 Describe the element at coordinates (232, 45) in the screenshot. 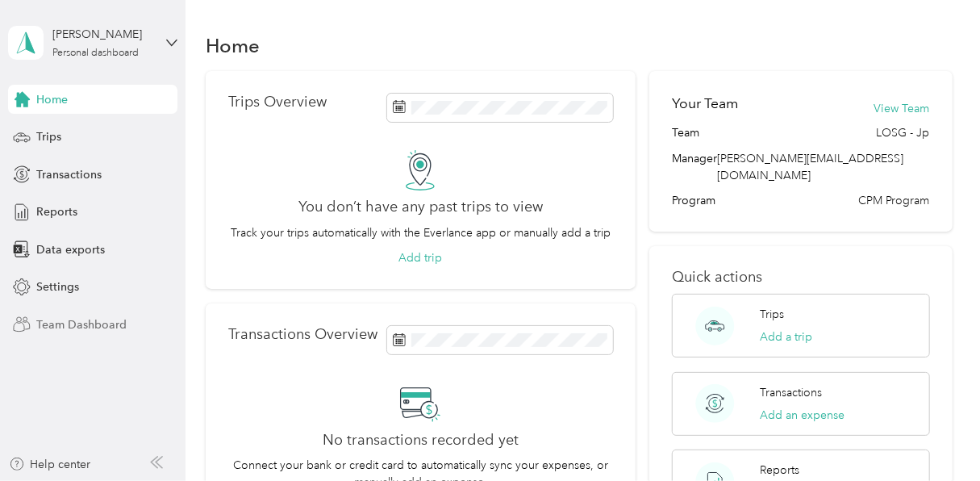

I see `h1: Home` at that location.